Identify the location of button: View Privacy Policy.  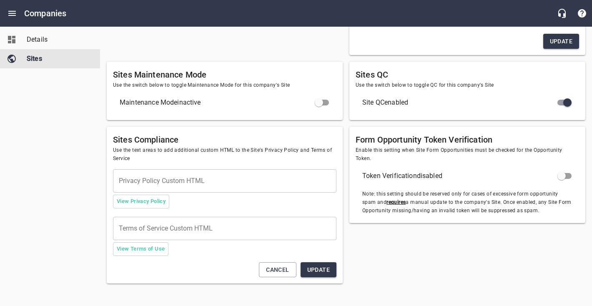
(141, 201).